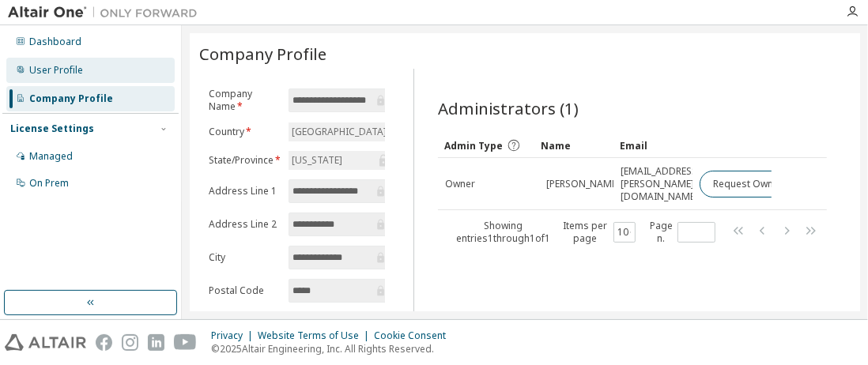 This screenshot has height=365, width=868. What do you see at coordinates (315, 335) in the screenshot?
I see `div: Website Terms of Use` at bounding box center [315, 335].